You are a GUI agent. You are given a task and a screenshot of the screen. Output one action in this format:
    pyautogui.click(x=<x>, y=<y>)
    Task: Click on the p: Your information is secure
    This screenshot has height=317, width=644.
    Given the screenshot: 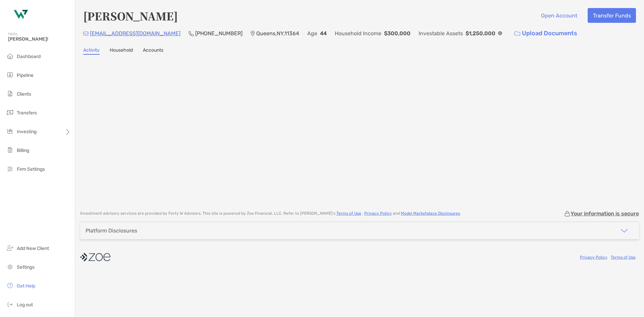 What is the action you would take?
    pyautogui.click(x=605, y=213)
    